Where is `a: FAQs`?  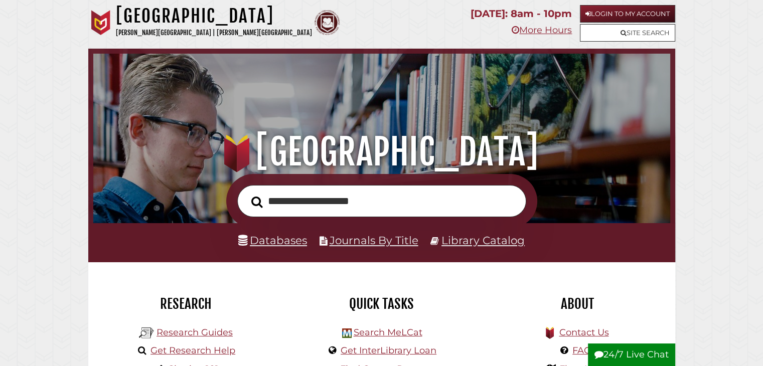 a: FAQs is located at coordinates (584, 351).